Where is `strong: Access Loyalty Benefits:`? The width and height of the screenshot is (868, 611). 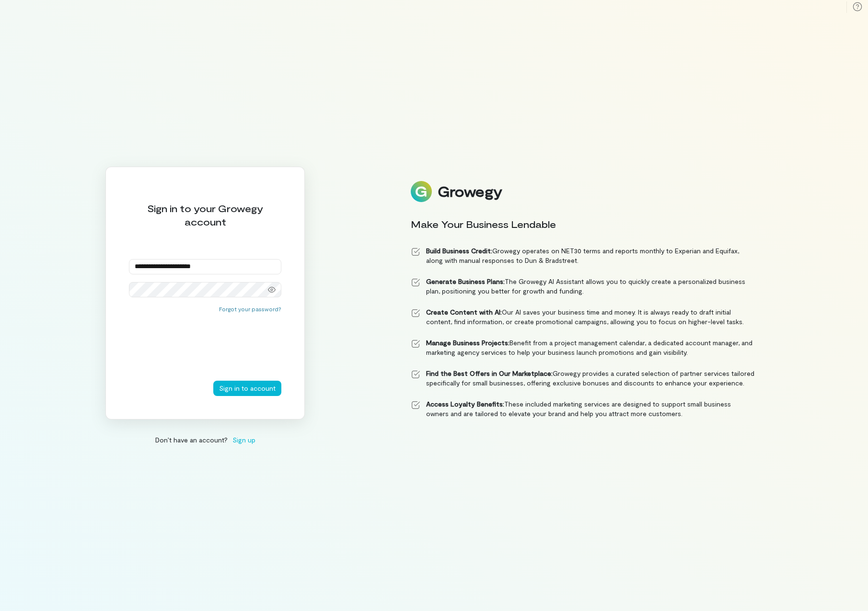
strong: Access Loyalty Benefits: is located at coordinates (465, 404).